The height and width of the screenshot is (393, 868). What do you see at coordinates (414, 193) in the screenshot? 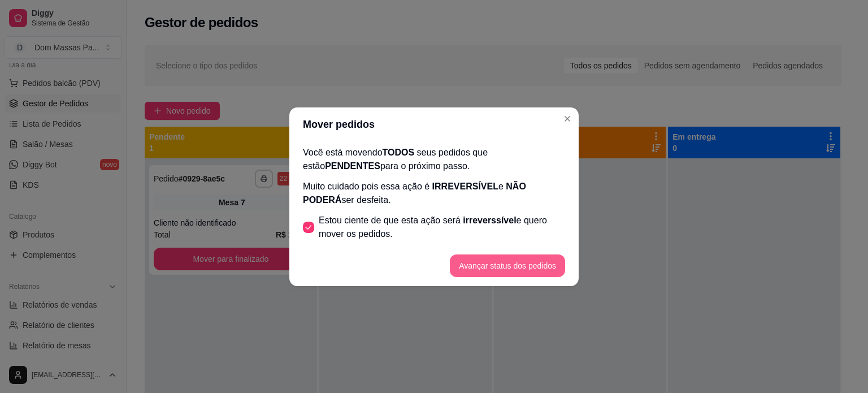
I see `span: NÃO PODERÁ` at bounding box center [414, 193].